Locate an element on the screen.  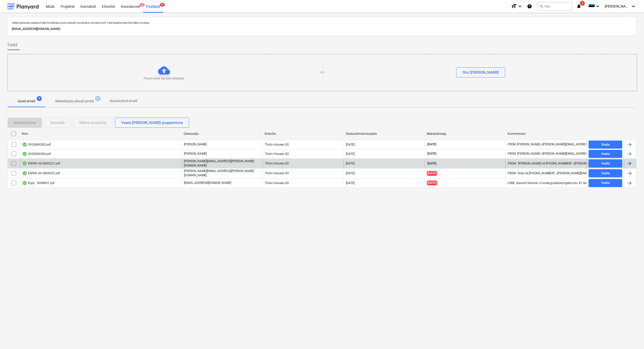
button: Otsi is located at coordinates (555, 6).